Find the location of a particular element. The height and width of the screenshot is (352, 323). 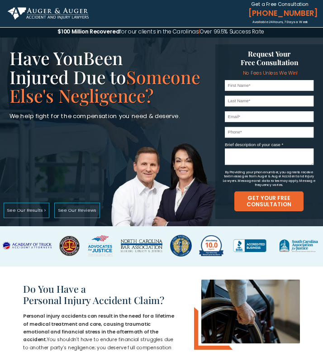

span: We help fight for the compensation you need & deserve. is located at coordinates (95, 116).